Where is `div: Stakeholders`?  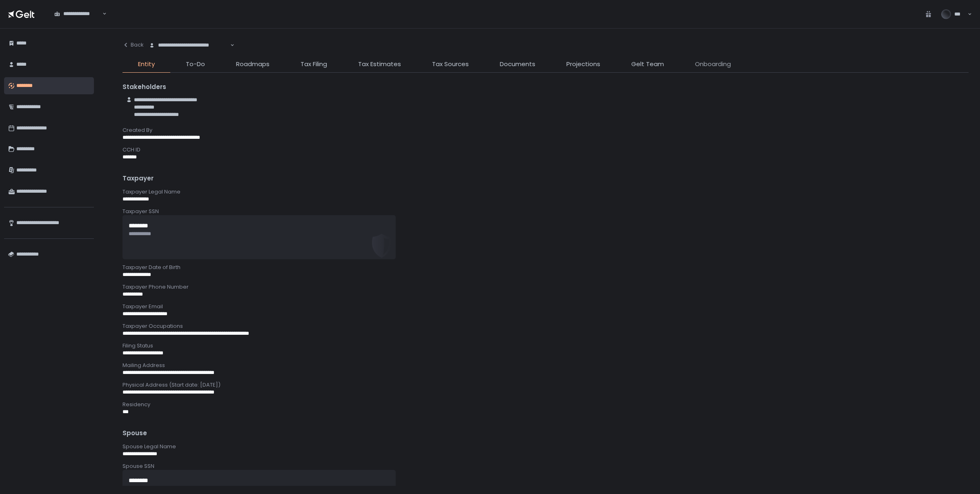
div: Stakeholders is located at coordinates (545, 87).